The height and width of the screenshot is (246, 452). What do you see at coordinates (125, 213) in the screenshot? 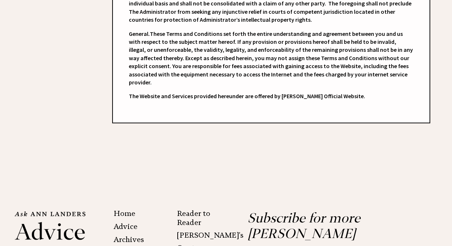
I see `a: Home` at bounding box center [125, 213].